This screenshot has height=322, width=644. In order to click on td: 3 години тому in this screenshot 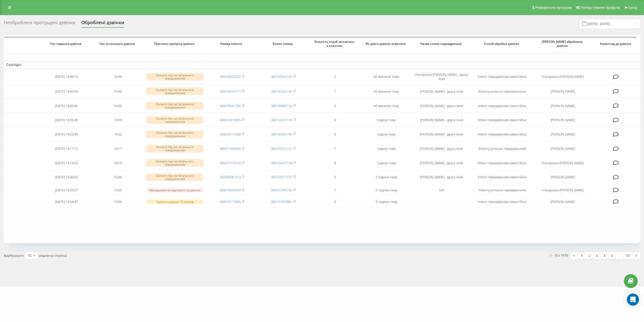, I will do `click(386, 202)`.